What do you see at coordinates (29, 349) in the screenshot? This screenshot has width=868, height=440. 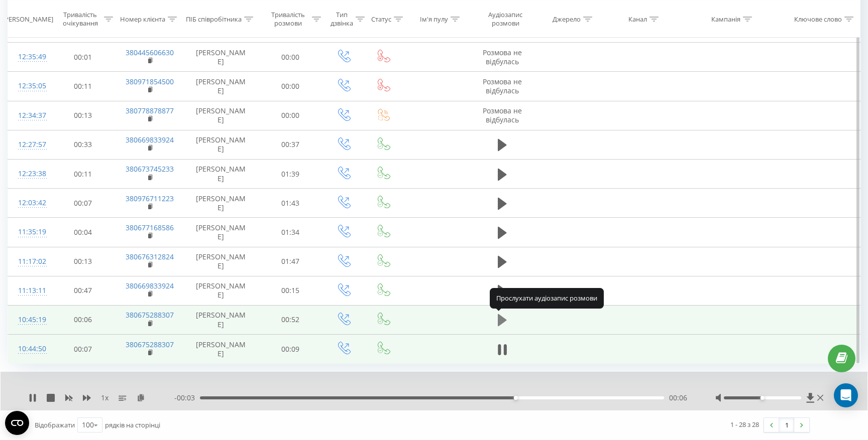 I see `div: 10:44:50` at bounding box center [29, 349].